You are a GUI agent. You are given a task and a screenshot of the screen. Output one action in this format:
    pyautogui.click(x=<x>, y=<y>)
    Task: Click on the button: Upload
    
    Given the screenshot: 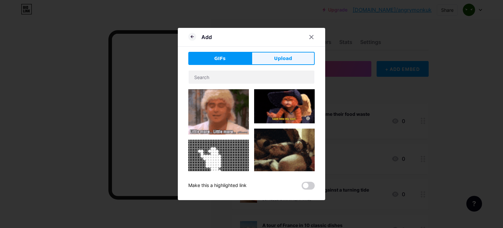 What is the action you would take?
    pyautogui.click(x=283, y=58)
    